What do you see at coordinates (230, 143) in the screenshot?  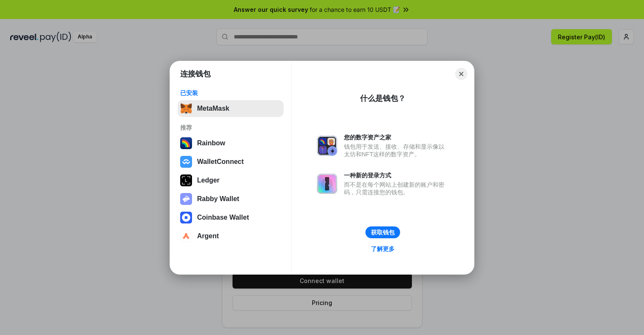 I see `button: Rainbow` at bounding box center [230, 143].